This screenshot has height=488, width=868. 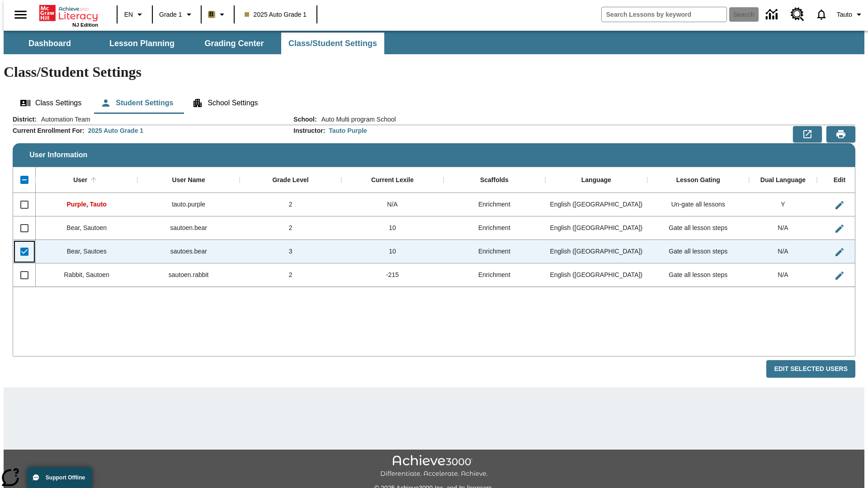 What do you see at coordinates (87, 251) in the screenshot?
I see `span: Bear, Sautoes` at bounding box center [87, 251].